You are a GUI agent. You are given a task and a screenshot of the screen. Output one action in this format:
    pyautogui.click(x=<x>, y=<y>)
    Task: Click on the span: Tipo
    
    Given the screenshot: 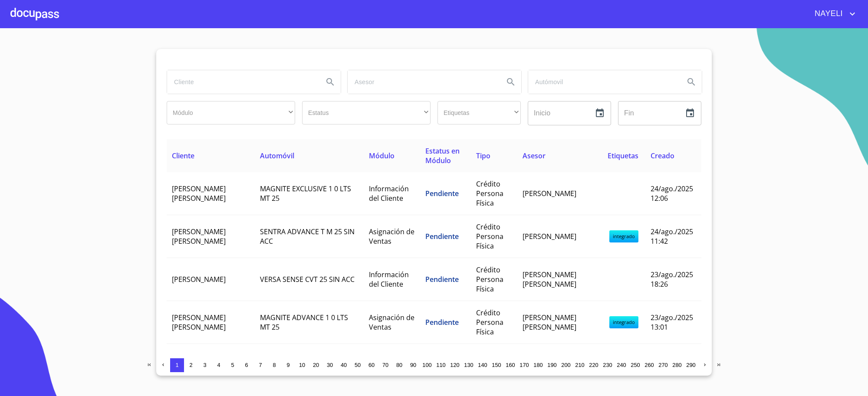 What is the action you would take?
    pyautogui.click(x=483, y=156)
    